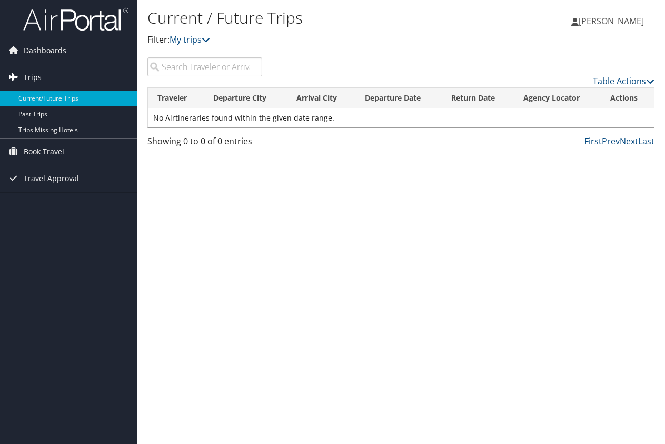 The image size is (665, 444). What do you see at coordinates (205, 67) in the screenshot?
I see `input: Search Traveler or Arrival City` at bounding box center [205, 67].